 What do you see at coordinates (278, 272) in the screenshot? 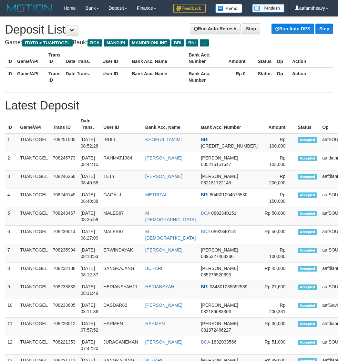
I see `td: Rp 45,000` at bounding box center [278, 272].